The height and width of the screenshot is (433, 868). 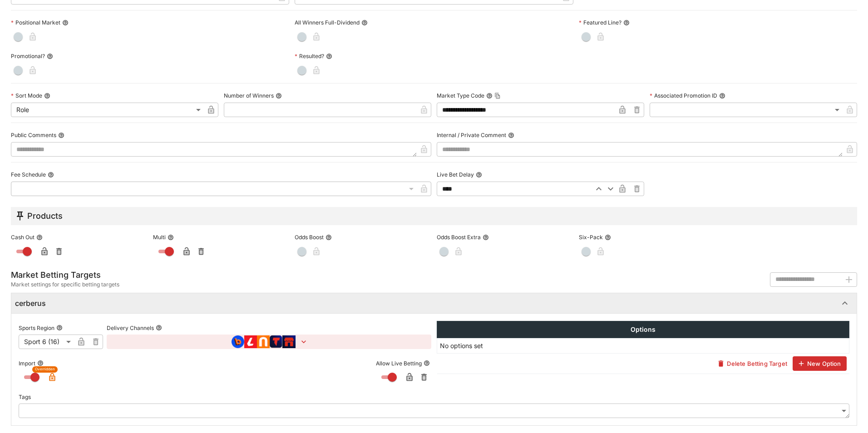 I want to click on button: Sports Region, so click(x=60, y=328).